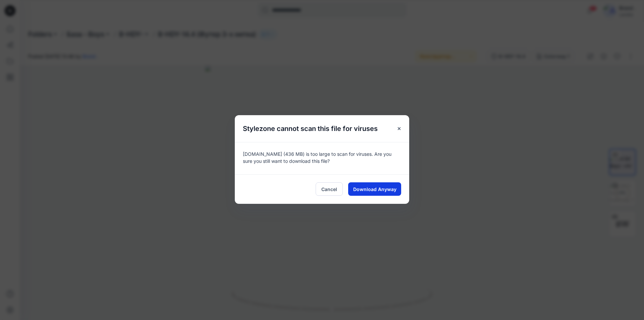 This screenshot has height=320, width=644. Describe the element at coordinates (310, 129) in the screenshot. I see `h5: Stylezone cannot scan this file for viruses` at that location.